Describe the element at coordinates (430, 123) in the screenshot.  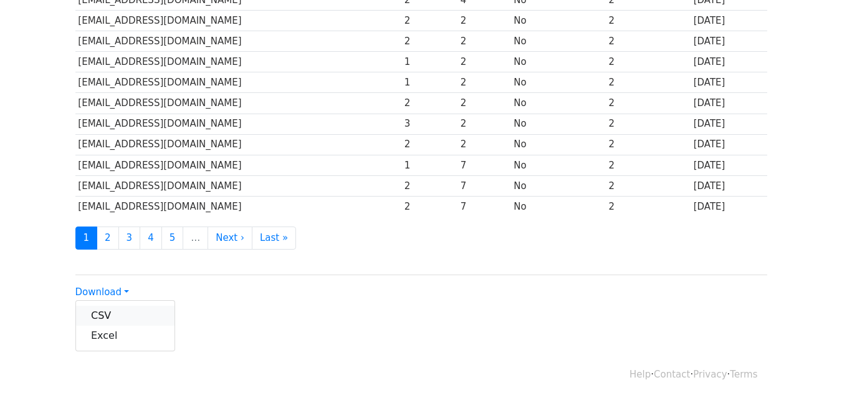
I see `td: 3` at that location.